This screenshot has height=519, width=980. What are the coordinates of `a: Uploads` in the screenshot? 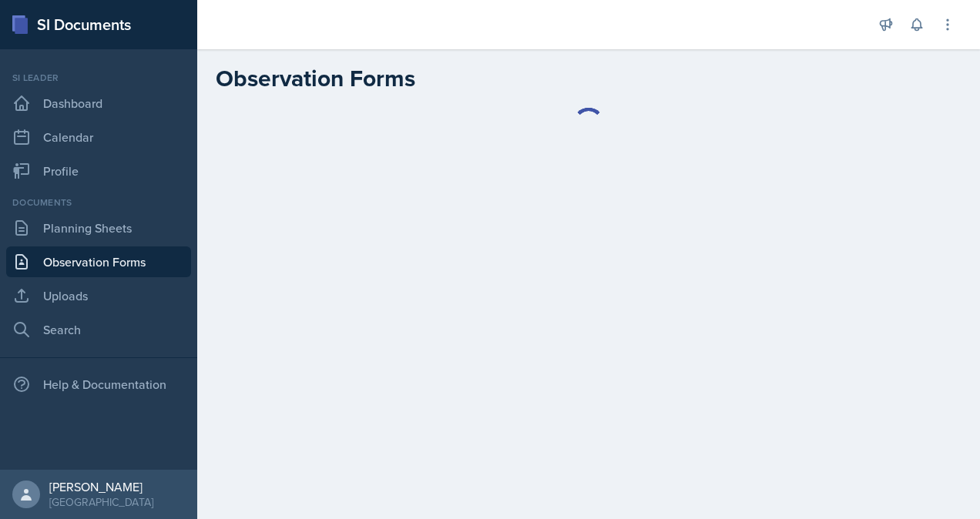 It's located at (99, 296).